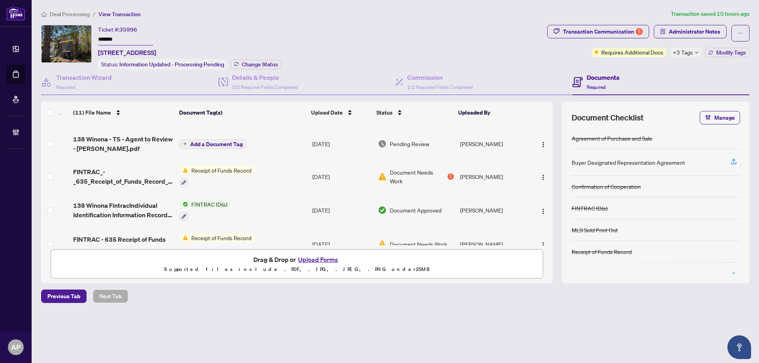  What do you see at coordinates (606, 187) in the screenshot?
I see `div: Confirmation of Cooperation` at bounding box center [606, 187].